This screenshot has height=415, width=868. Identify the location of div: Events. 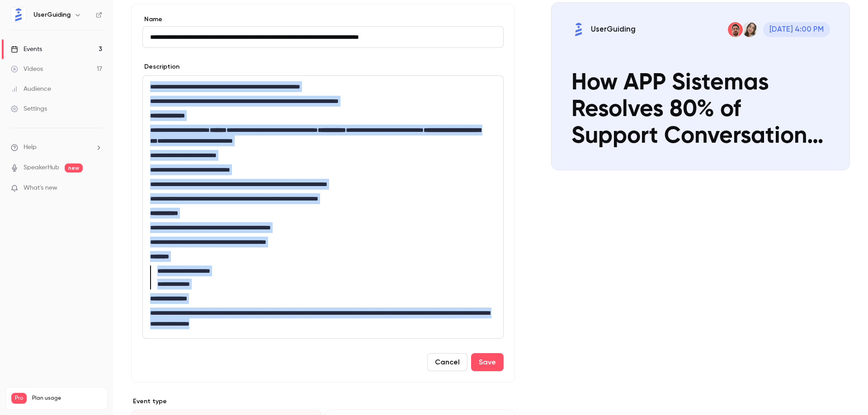
(26, 49).